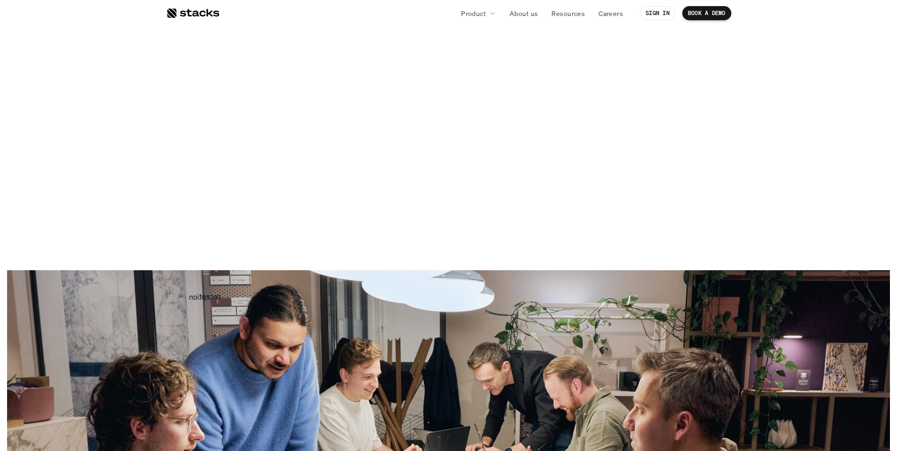 The width and height of the screenshot is (897, 451). What do you see at coordinates (707, 13) in the screenshot?
I see `p: BOOK A DEMO` at bounding box center [707, 13].